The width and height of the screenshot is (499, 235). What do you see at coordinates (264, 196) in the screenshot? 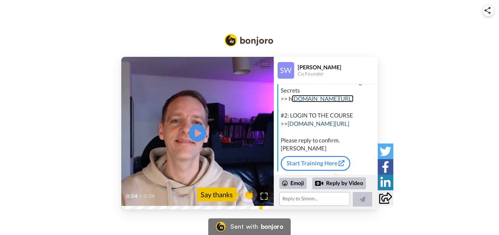
I see `img: Full screen` at bounding box center [264, 196].